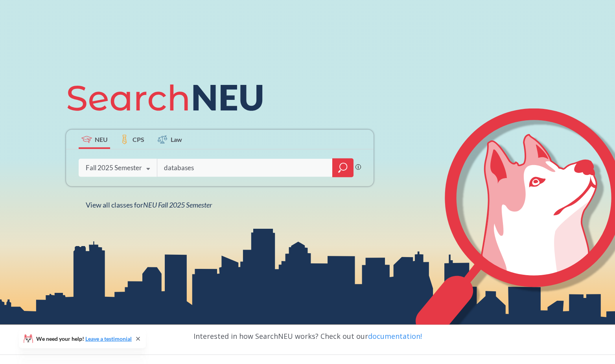 The image size is (615, 364). What do you see at coordinates (395, 336) in the screenshot?
I see `a: documentation!` at bounding box center [395, 336].